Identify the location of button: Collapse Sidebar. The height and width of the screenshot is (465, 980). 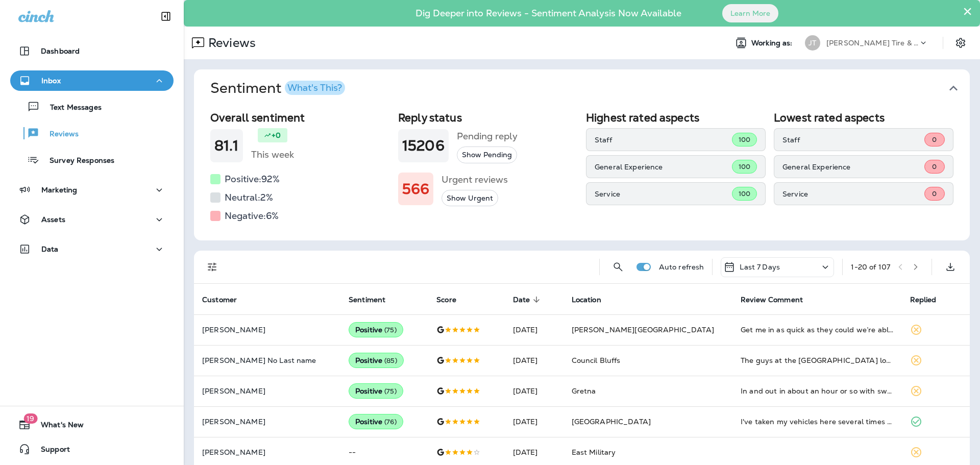
(166, 16).